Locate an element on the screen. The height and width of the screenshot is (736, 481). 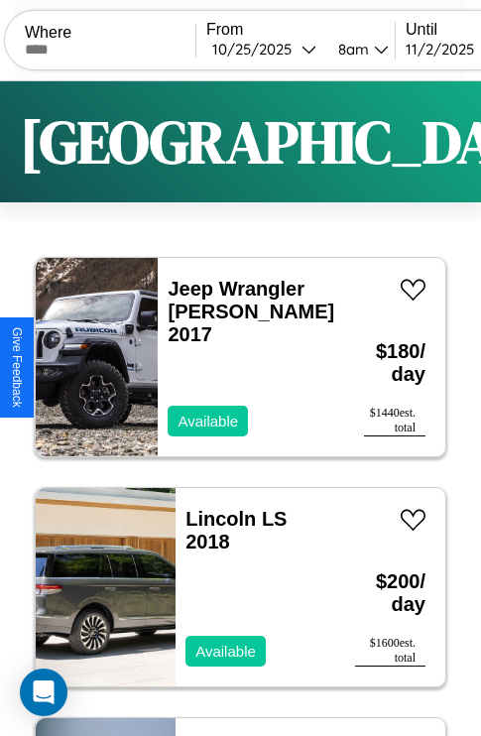
label: From is located at coordinates (301, 30).